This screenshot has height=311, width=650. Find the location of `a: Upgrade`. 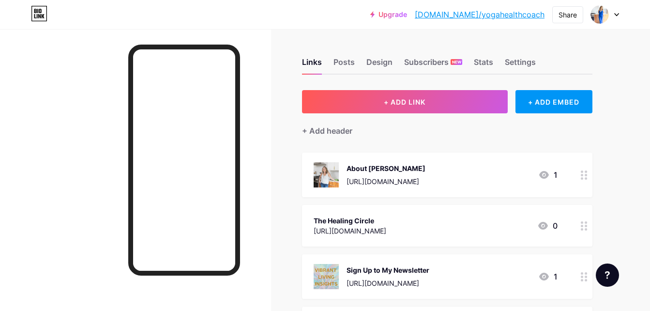

a: Upgrade is located at coordinates (389, 15).